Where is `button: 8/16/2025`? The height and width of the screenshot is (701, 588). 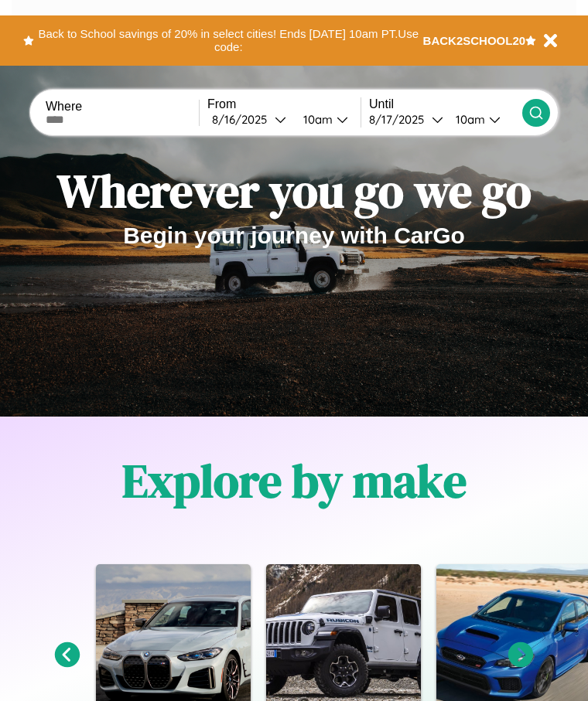 button: 8/16/2025 is located at coordinates (249, 119).